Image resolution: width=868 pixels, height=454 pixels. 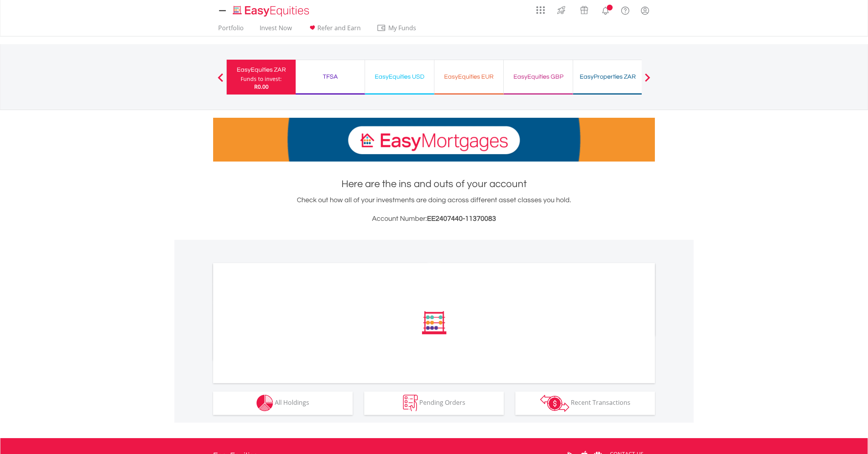 What do you see at coordinates (625, 9) in the screenshot?
I see `a: FAQ's and Support` at bounding box center [625, 9].